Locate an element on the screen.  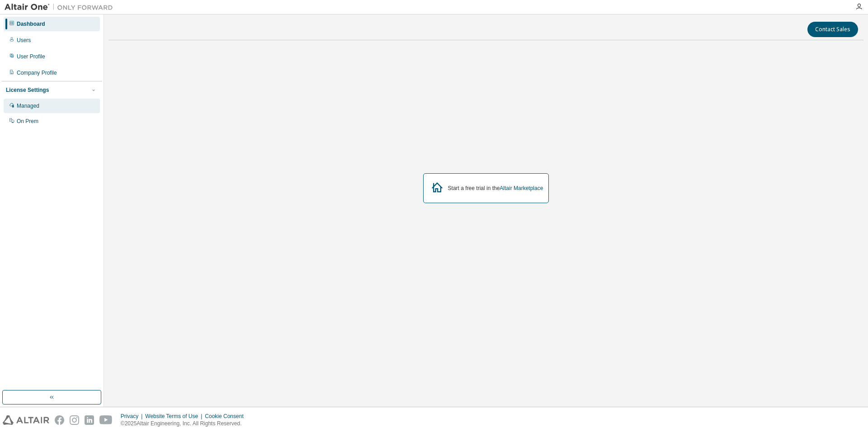
p: © 2025 Altair Engineering, Inc. All Rights Reserved. is located at coordinates (185, 423).